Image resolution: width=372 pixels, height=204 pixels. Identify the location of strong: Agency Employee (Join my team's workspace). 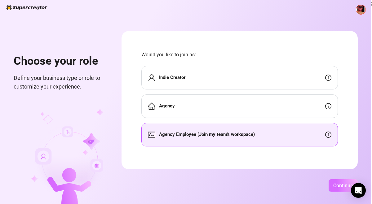
(207, 134).